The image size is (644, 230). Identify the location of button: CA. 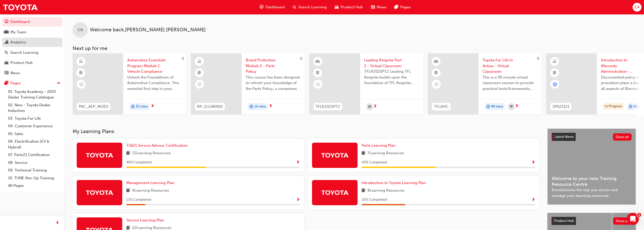
(637, 7).